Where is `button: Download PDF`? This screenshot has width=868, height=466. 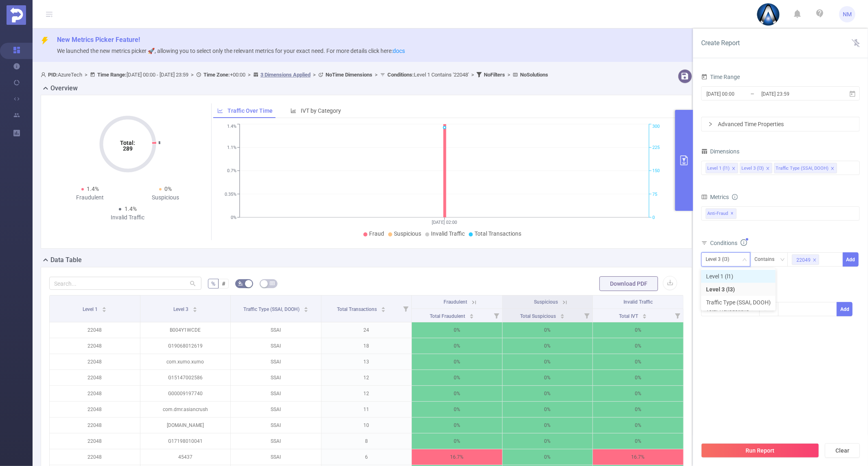
button: Download PDF is located at coordinates (629, 284).